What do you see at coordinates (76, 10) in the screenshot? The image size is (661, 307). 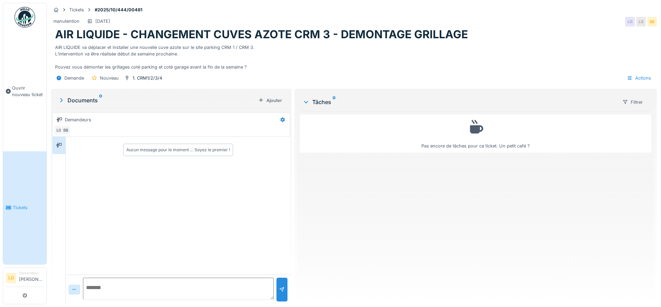 I see `div: Tickets` at bounding box center [76, 10].